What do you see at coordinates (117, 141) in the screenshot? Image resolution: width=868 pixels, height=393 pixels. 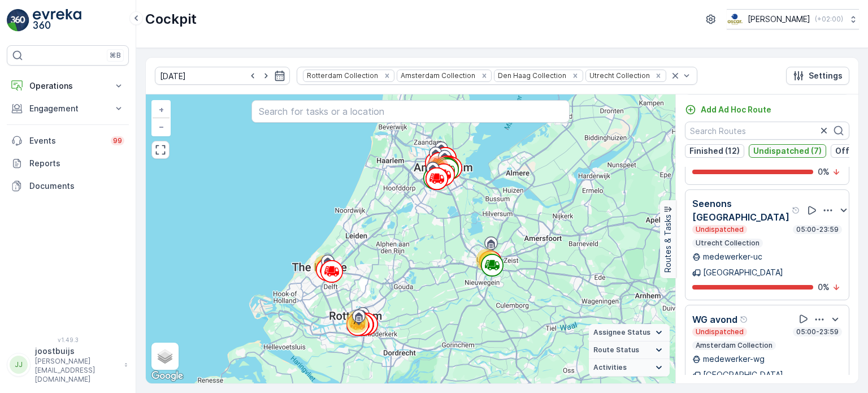 I see `p: 99` at bounding box center [117, 141].